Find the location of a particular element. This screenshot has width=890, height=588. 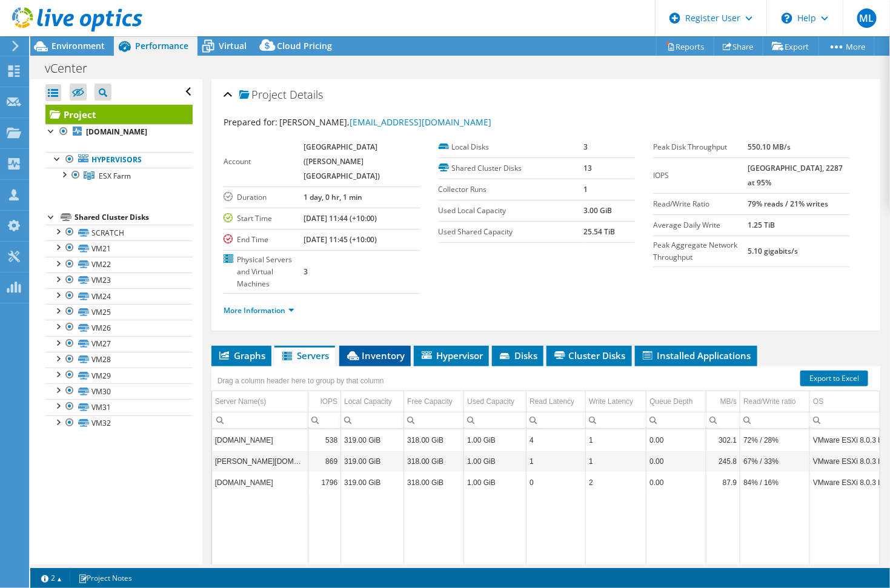

span: Inventory is located at coordinates (375, 355).